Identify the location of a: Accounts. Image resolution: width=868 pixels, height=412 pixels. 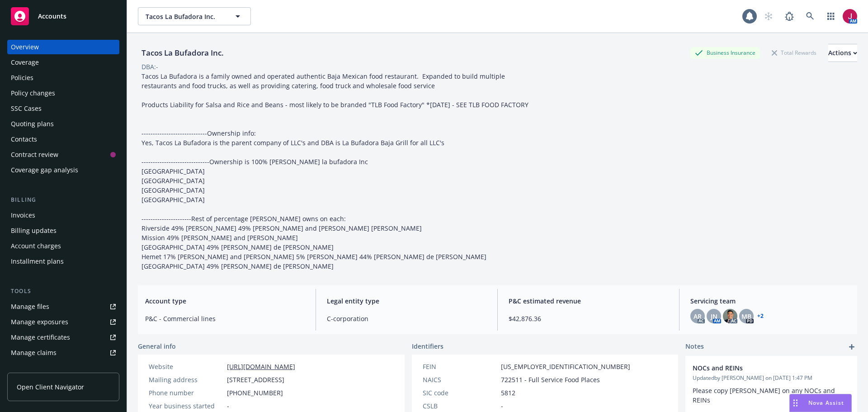
(63, 16).